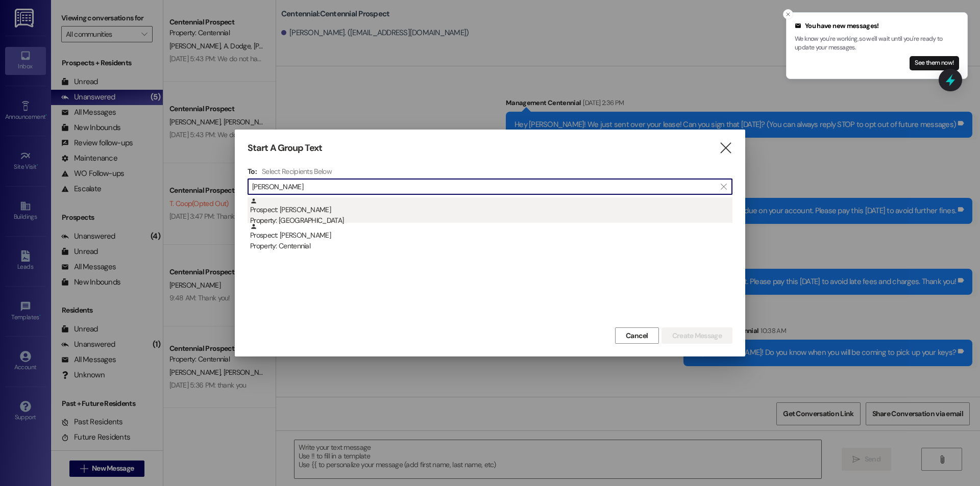 Image resolution: width=980 pixels, height=486 pixels. Describe the element at coordinates (723, 187) in the screenshot. I see `button: Clear text` at that location.